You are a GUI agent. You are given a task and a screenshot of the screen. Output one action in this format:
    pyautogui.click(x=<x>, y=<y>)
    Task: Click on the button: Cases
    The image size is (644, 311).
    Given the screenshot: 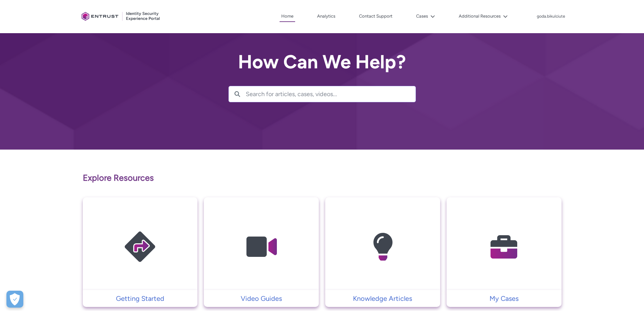 What is the action you would take?
    pyautogui.click(x=426, y=17)
    